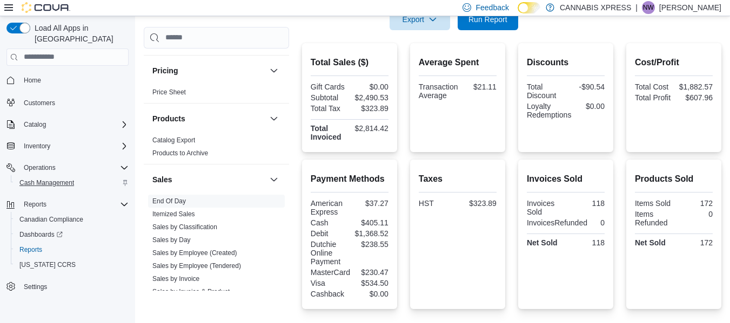  What do you see at coordinates (329, 87) in the screenshot?
I see `div: Gift Cards` at bounding box center [329, 87].